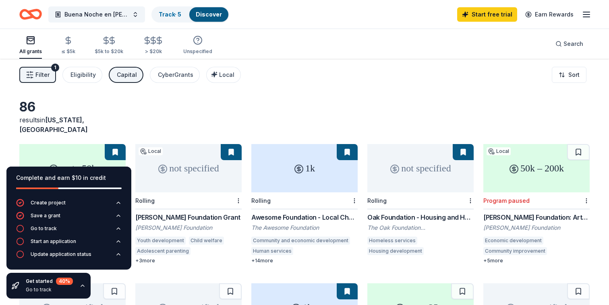 The image size is (609, 305). Describe the element at coordinates (83, 75) in the screenshot. I see `div: Eligibility` at that location.